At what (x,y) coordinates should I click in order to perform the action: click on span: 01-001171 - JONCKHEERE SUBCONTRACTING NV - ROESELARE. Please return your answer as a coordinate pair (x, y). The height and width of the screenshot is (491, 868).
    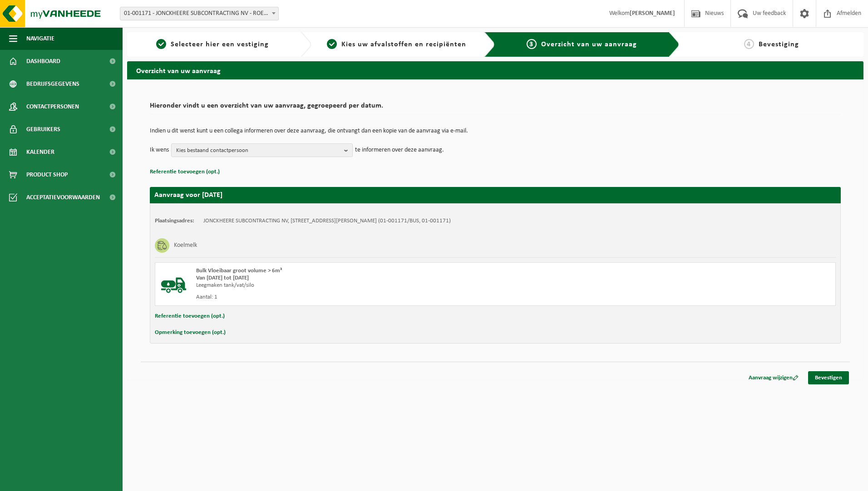
    Looking at the image, I should click on (200, 14).